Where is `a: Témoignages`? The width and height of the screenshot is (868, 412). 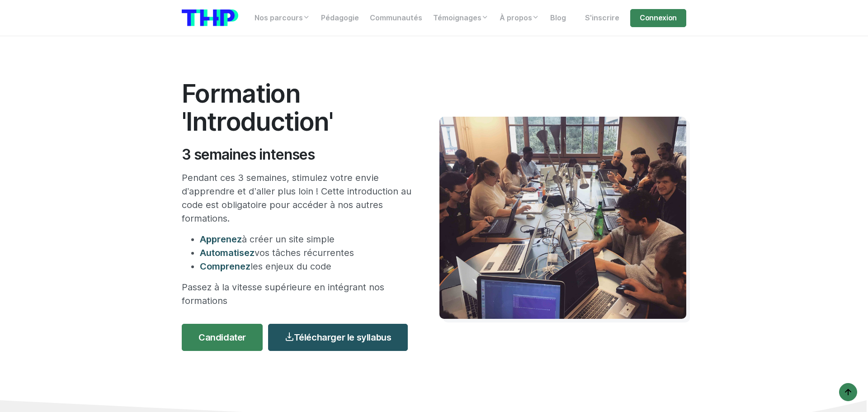
a: Témoignages is located at coordinates (461, 18).